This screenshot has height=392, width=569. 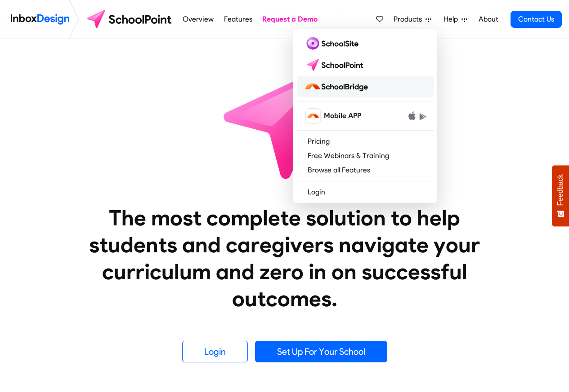 I want to click on img: icon_schoolpoint.svg, so click(x=285, y=120).